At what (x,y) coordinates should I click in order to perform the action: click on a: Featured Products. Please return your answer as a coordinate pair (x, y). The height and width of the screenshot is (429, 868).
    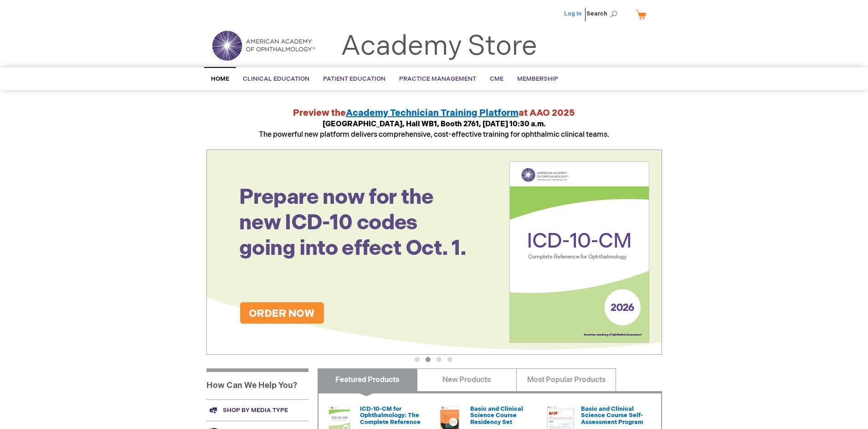
    Looking at the image, I should click on (367, 380).